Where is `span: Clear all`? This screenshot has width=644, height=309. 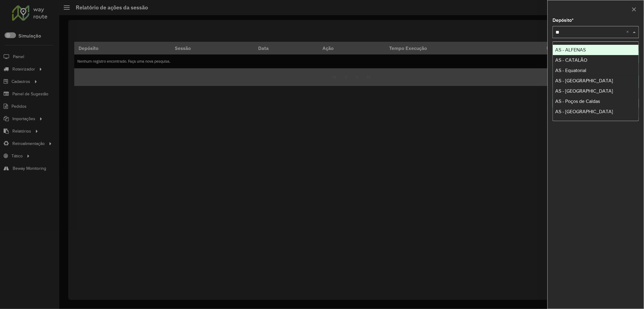 span: Clear all is located at coordinates (629, 32).